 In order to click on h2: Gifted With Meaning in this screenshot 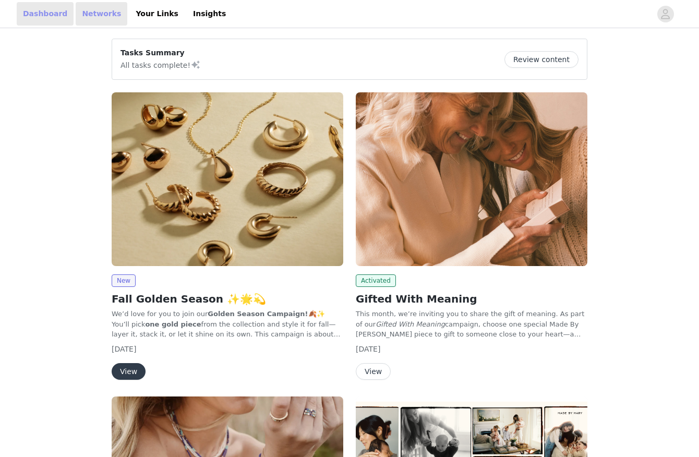, I will do `click(472, 299)`.